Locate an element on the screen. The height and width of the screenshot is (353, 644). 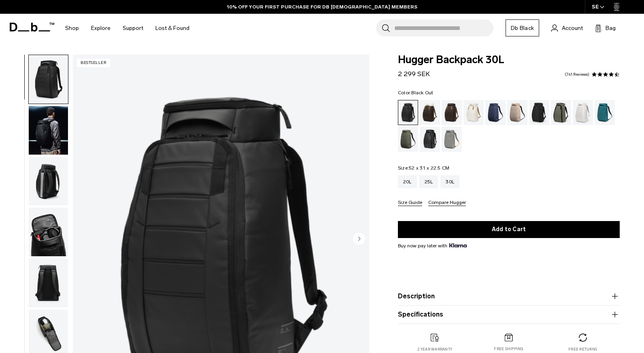
a: Blue Hour is located at coordinates (496, 113).